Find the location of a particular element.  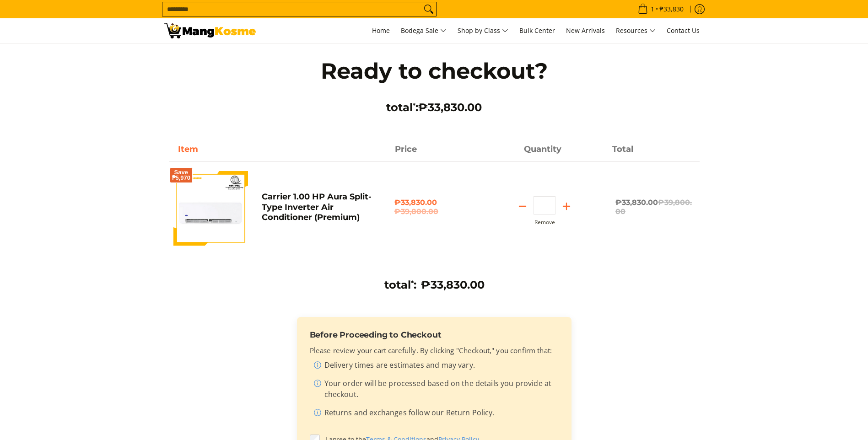

li: Delivery times are estimates and may vary. is located at coordinates (436, 367).